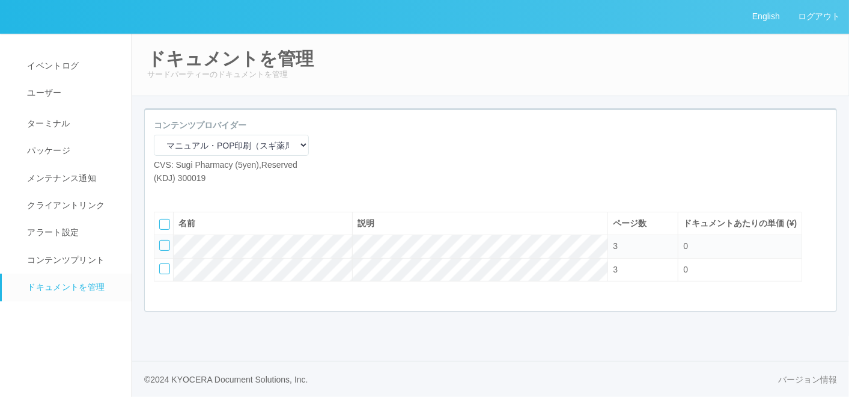 The image size is (849, 397). I want to click on a: バージョン情報, so click(808, 379).